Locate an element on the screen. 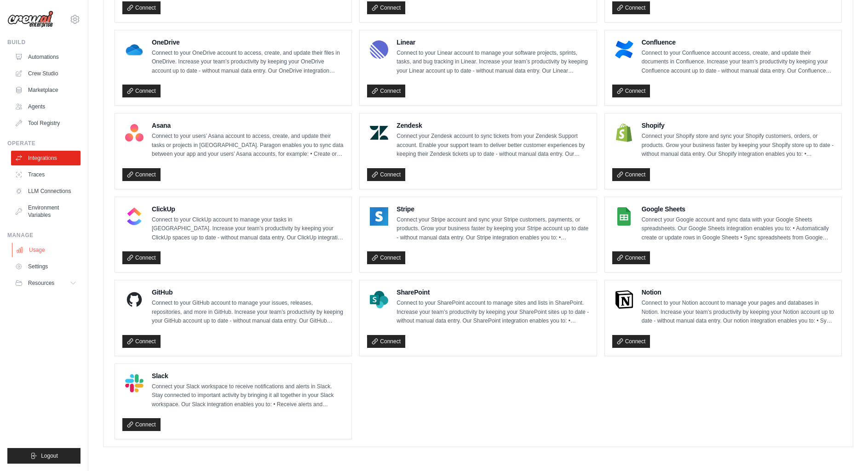  img: Stripe Logo is located at coordinates (379, 217).